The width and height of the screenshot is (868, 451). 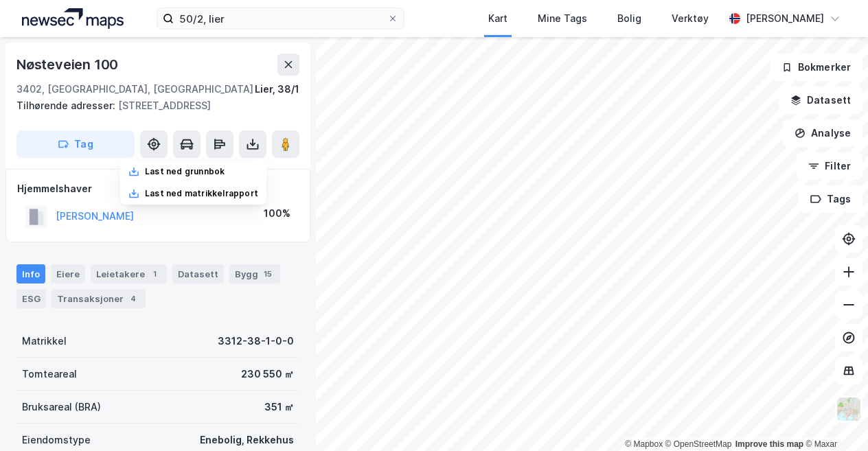 I want to click on div: Datasett, so click(x=198, y=273).